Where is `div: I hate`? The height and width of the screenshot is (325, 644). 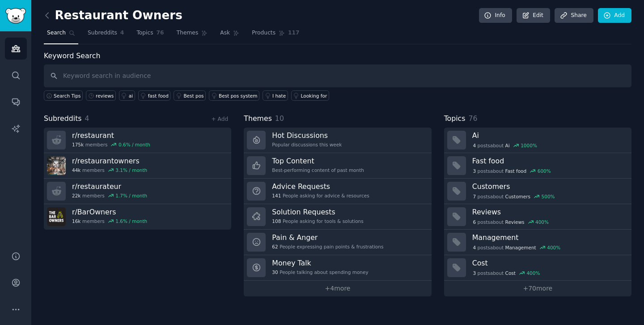
div: I hate is located at coordinates (279, 96).